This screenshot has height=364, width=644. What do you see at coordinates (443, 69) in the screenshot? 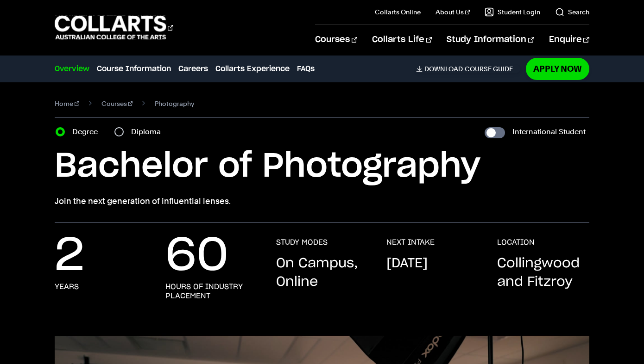
I see `span: Download` at bounding box center [443, 69].